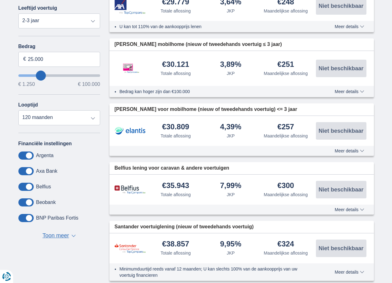 This screenshot has width=392, height=283. I want to click on div: 4,39%, so click(231, 127).